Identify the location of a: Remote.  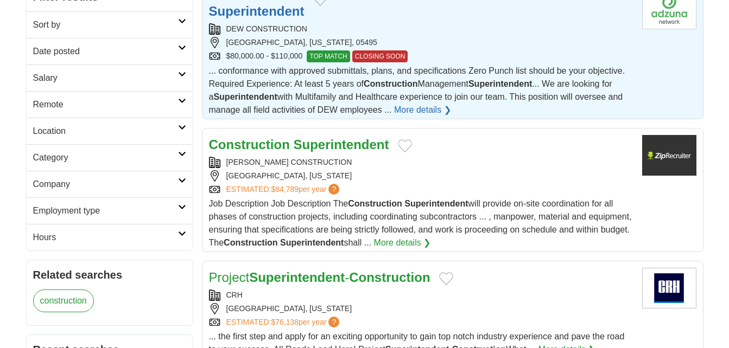
(110, 104).